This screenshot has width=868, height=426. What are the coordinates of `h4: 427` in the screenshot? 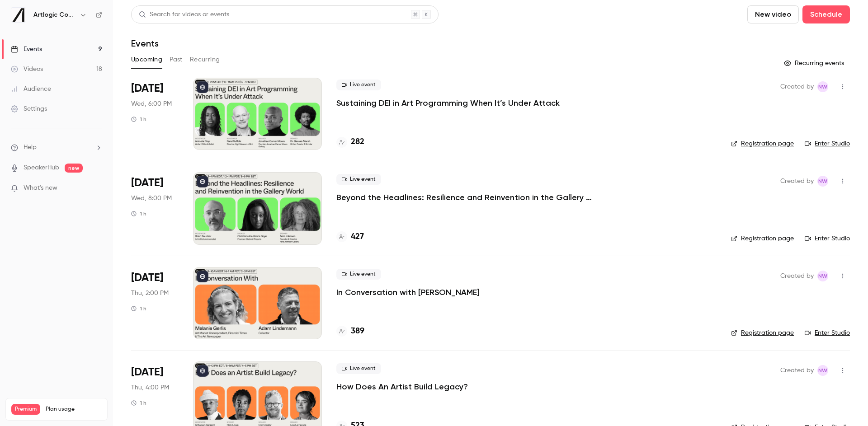 It's located at (358, 237).